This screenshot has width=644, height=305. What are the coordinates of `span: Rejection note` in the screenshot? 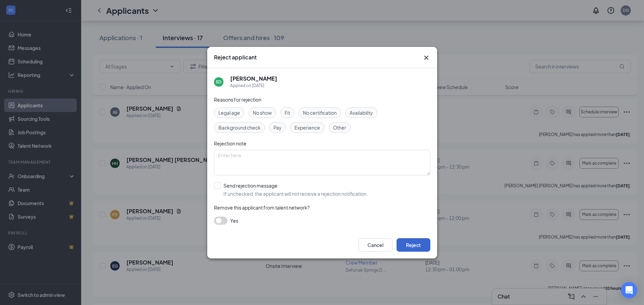 It's located at (230, 144).